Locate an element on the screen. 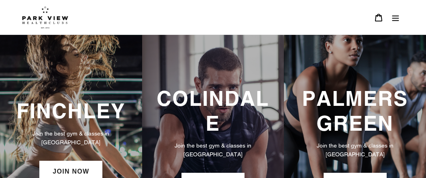 Image resolution: width=426 pixels, height=178 pixels. h3: PALMERS GREEN is located at coordinates (355, 111).